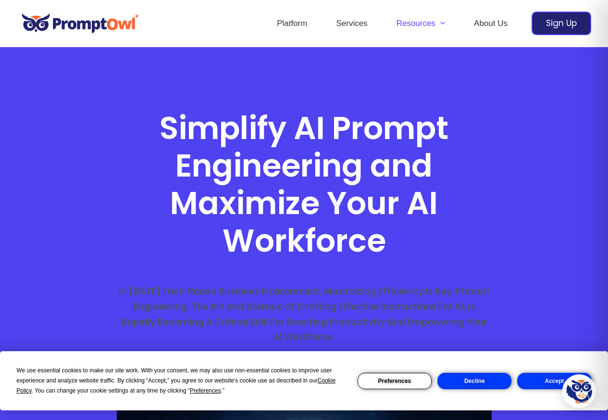 This screenshot has width=608, height=420. I want to click on a: Platform, so click(292, 24).